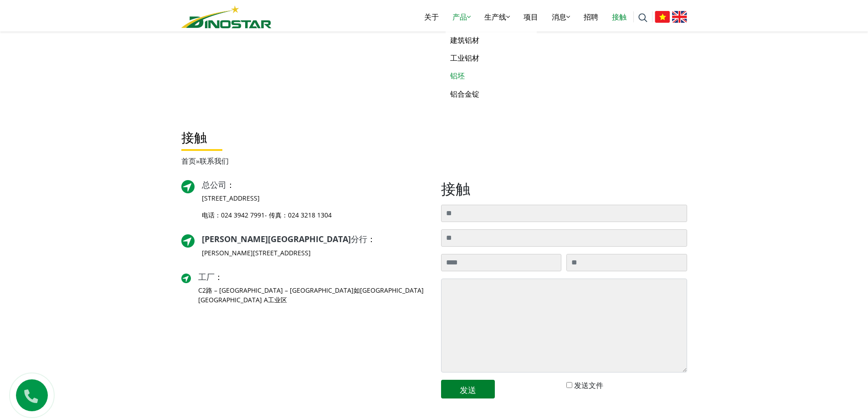 The width and height of the screenshot is (868, 419). What do you see at coordinates (591, 16) in the screenshot?
I see `font: 招聘` at bounding box center [591, 16].